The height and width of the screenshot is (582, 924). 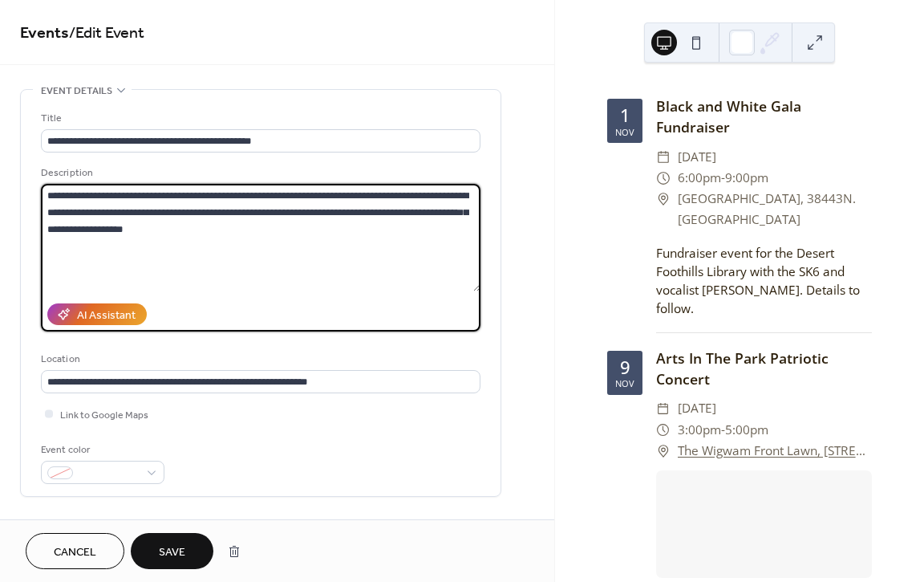 I want to click on button: AI Assistant, so click(x=97, y=314).